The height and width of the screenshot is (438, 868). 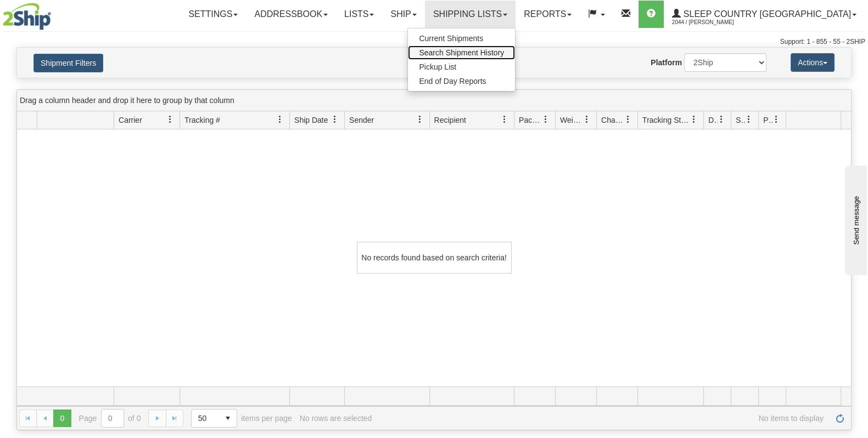 What do you see at coordinates (601, 418) in the screenshot?
I see `span: No items to display` at bounding box center [601, 418].